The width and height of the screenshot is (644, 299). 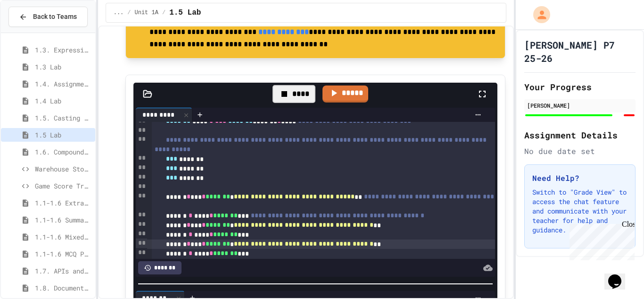 What do you see at coordinates (55, 16) in the screenshot?
I see `span: Back to Teams` at bounding box center [55, 16].